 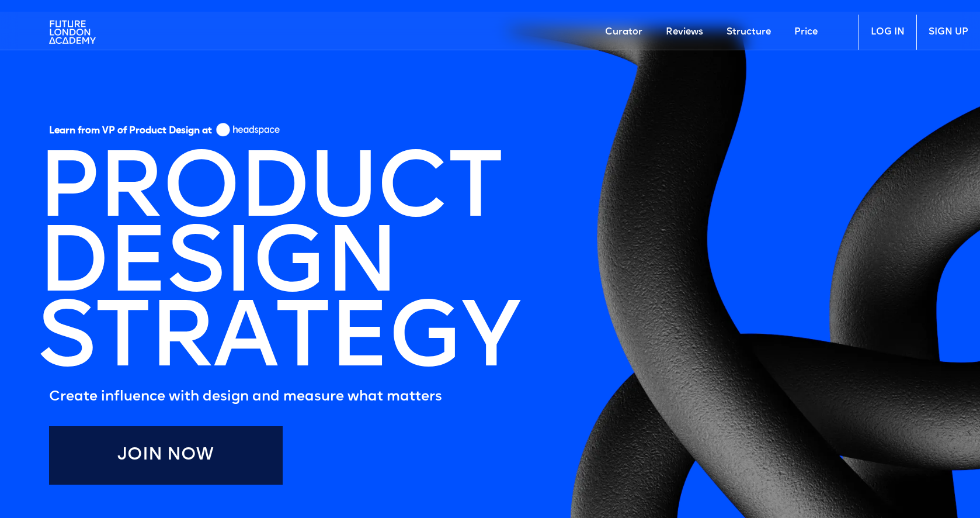 I want to click on h5: Create influence with design and measure what matters, so click(x=284, y=397).